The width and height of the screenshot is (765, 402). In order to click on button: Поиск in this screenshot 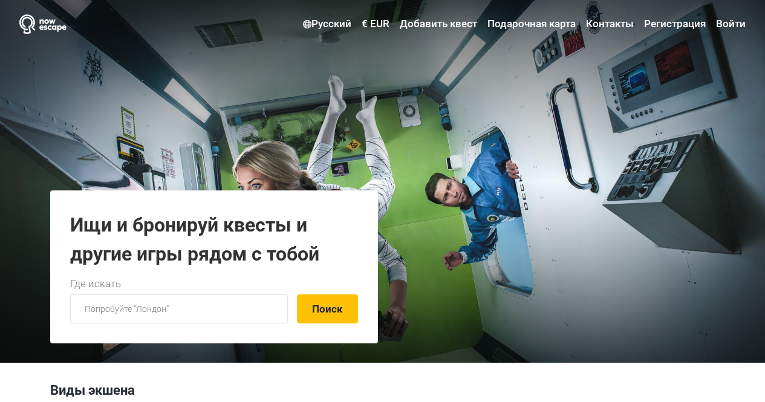, I will do `click(327, 309)`.